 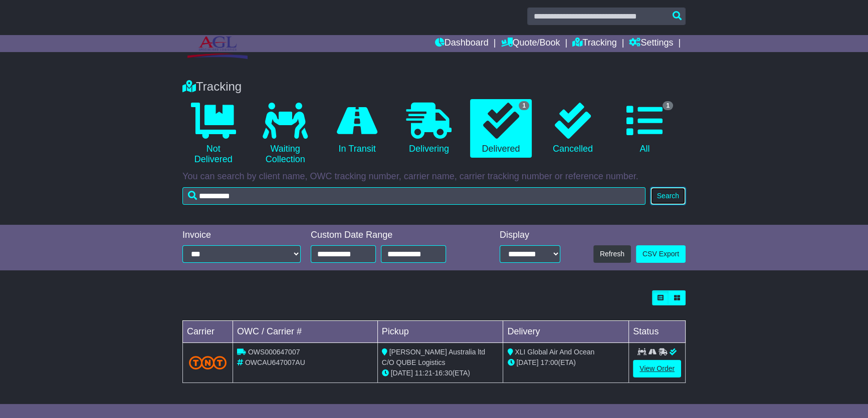 What do you see at coordinates (554, 352) in the screenshot?
I see `span: XLI Global Air And Ocean` at bounding box center [554, 352].